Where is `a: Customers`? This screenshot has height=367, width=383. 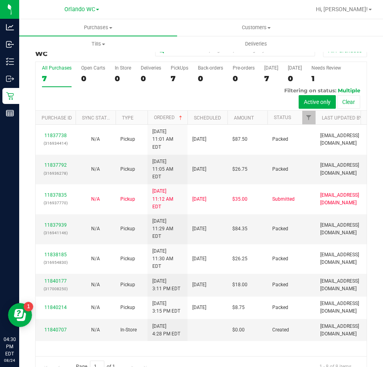
a: Customers is located at coordinates (256, 28).